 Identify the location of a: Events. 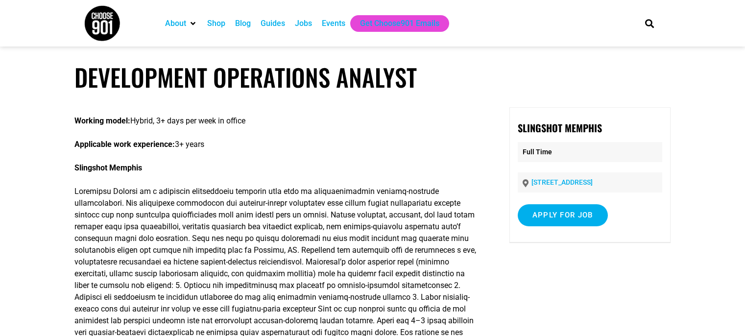
(333, 24).